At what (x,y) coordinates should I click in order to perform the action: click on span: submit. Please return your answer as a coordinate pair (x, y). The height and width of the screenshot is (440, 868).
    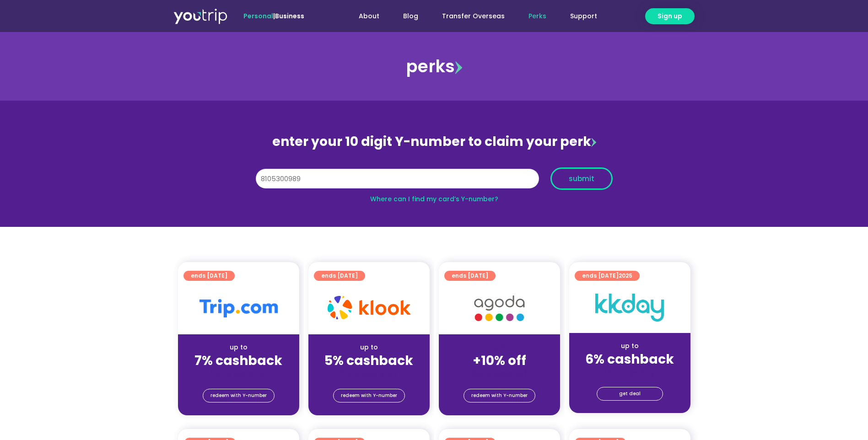
    Looking at the image, I should click on (581, 178).